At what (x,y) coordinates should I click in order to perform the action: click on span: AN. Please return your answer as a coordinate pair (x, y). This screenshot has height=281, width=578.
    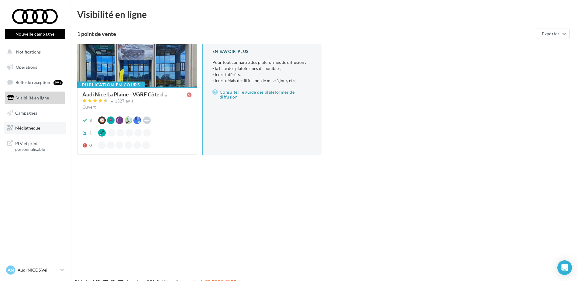
    Looking at the image, I should click on (11, 270).